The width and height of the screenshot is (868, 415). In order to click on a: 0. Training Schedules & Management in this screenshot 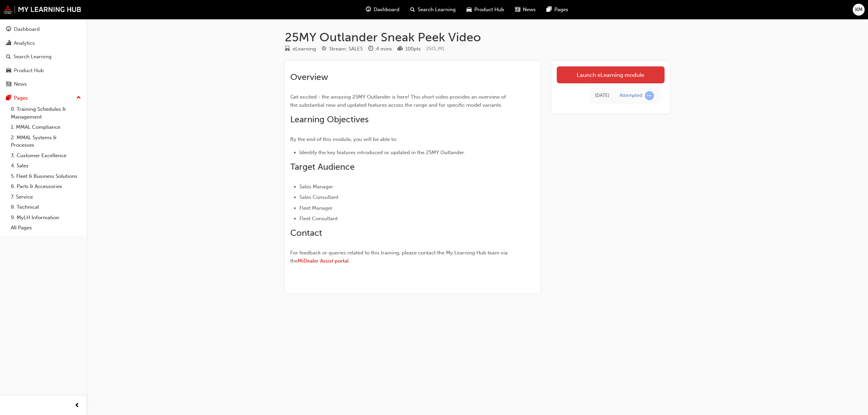, I will do `click(45, 113)`.